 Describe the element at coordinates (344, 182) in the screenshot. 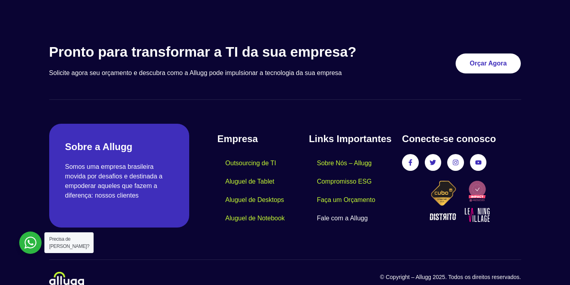

I see `a: Compromisso ESG` at that location.